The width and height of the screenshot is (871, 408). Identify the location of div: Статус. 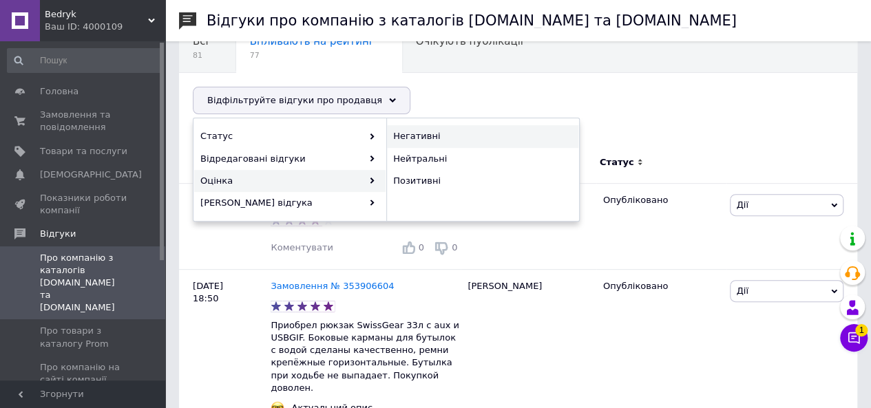
(290, 136).